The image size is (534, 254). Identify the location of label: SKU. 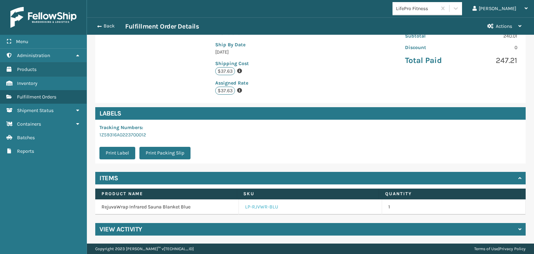
(308, 194).